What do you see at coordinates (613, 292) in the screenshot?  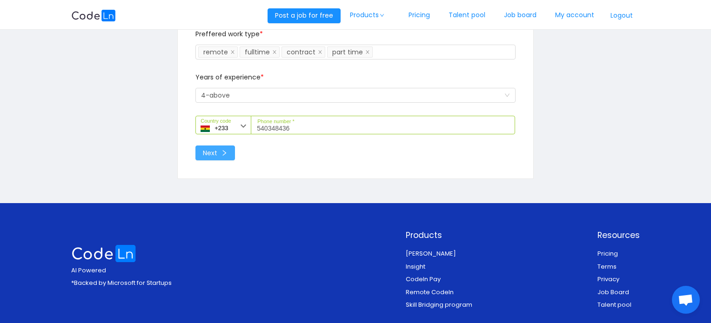 I see `a: Job Board` at bounding box center [613, 292].